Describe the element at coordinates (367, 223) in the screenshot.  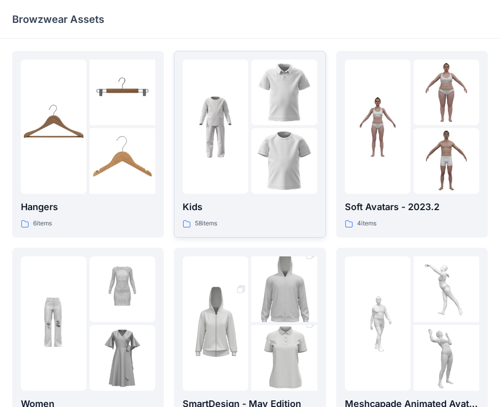
I see `p: 4 items` at that location.